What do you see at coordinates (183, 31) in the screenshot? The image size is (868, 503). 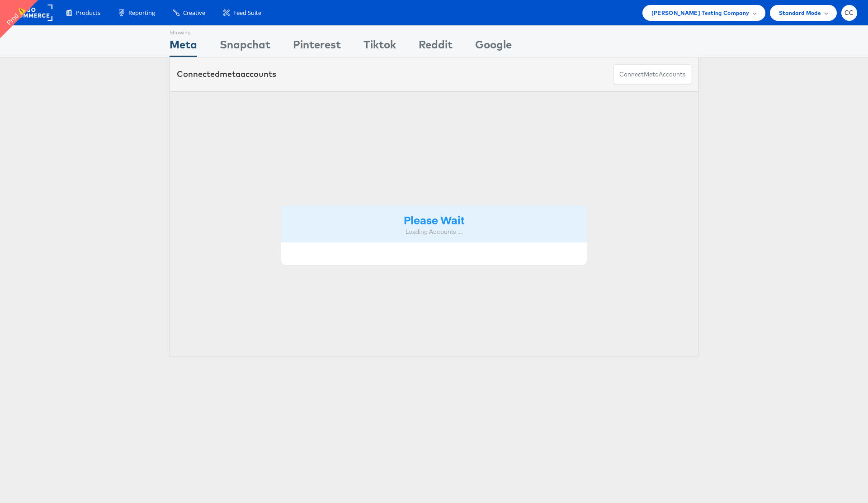 I see `div: Showing` at bounding box center [183, 31].